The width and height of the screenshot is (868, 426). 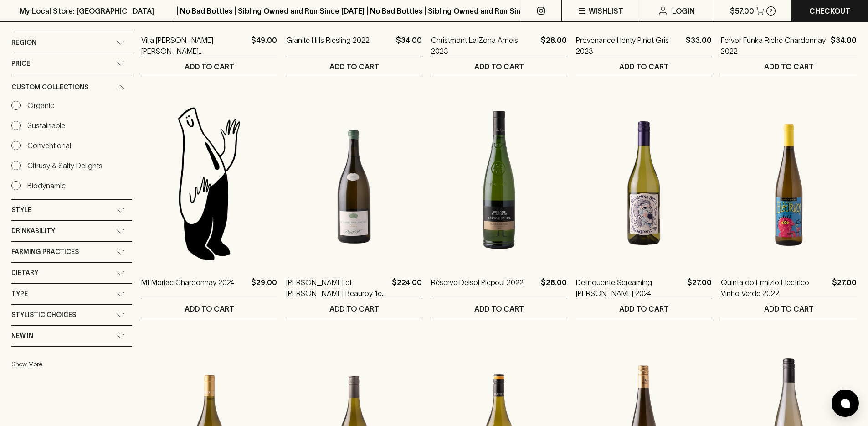 I want to click on a: Provenance Henty Pinot Gris 2023, so click(x=629, y=45).